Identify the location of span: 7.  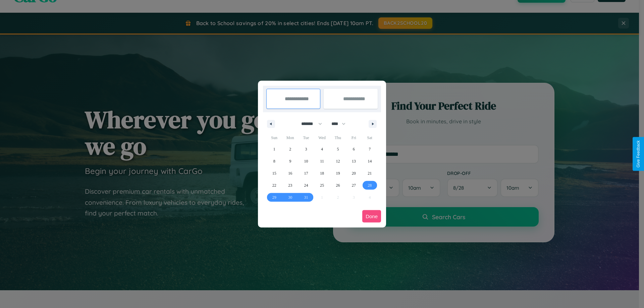
(370, 149).